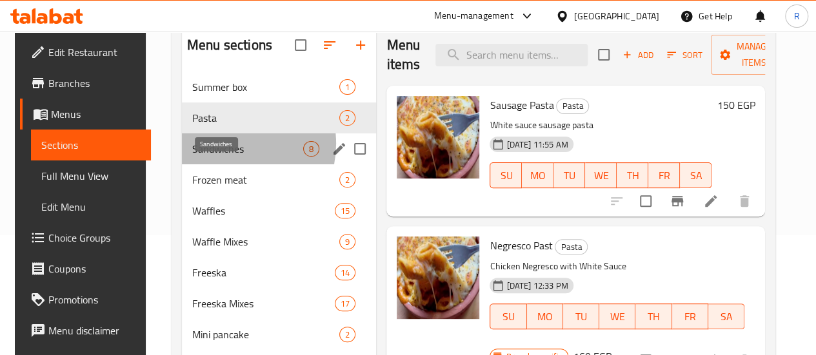 The width and height of the screenshot is (816, 355). What do you see at coordinates (94, 52) in the screenshot?
I see `span: Edit Restaurant` at bounding box center [94, 52].